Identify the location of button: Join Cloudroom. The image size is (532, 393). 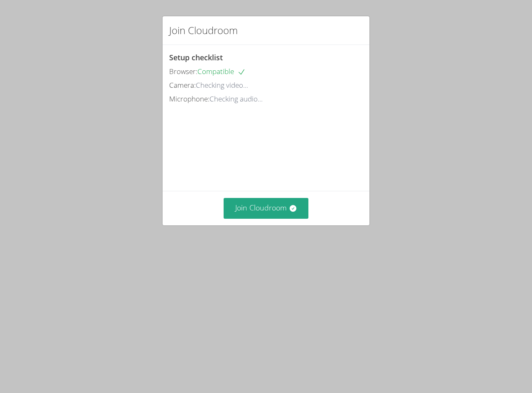
(266, 208).